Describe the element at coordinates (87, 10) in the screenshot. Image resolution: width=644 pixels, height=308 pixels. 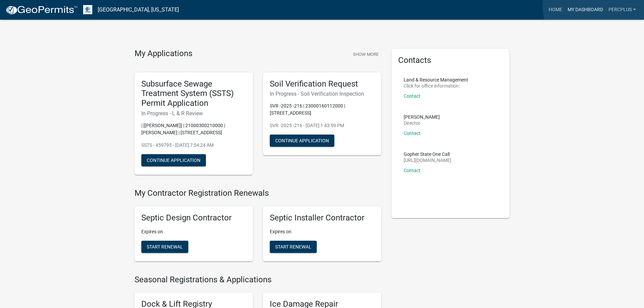
I see `img: Otter Tail County, Minnesota` at that location.